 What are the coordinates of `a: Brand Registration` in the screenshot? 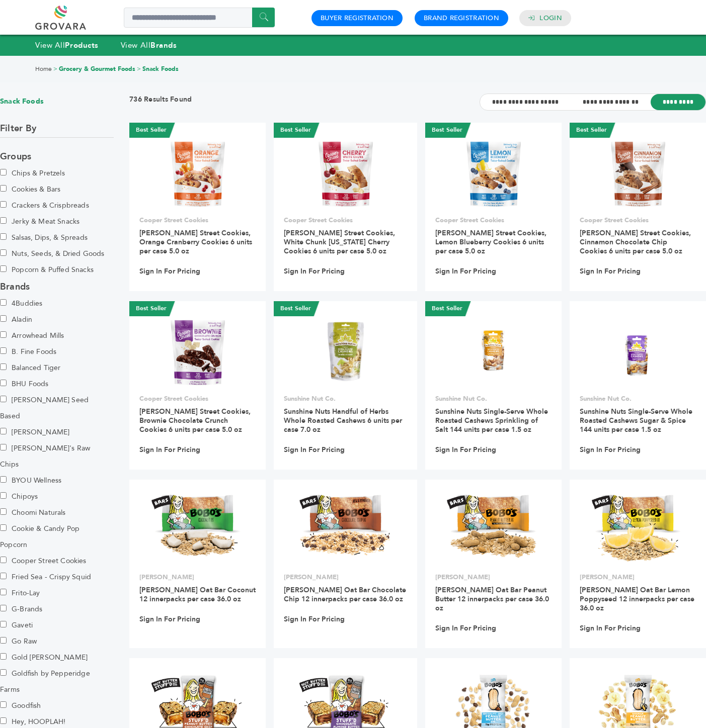 It's located at (461, 18).